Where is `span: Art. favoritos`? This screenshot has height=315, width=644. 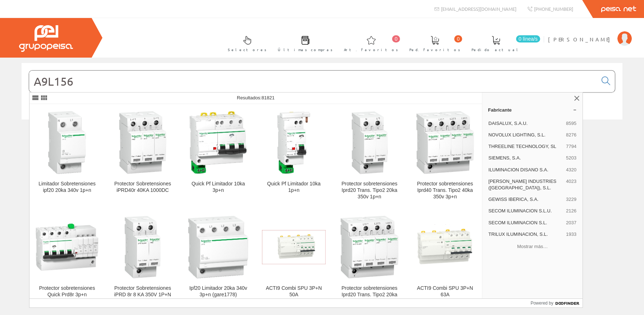
span: Art. favoritos is located at coordinates (371, 50).